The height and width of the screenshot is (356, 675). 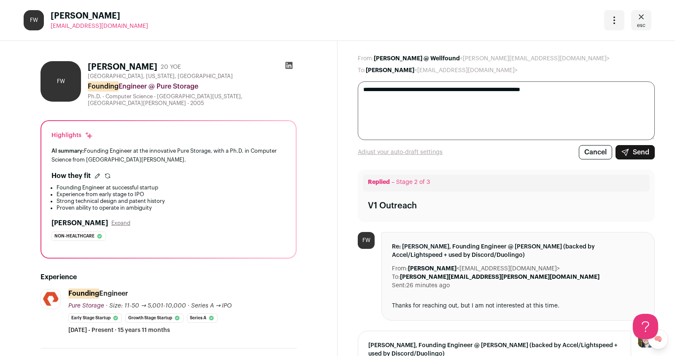 I want to click on span: Pure Storage, so click(x=86, y=306).